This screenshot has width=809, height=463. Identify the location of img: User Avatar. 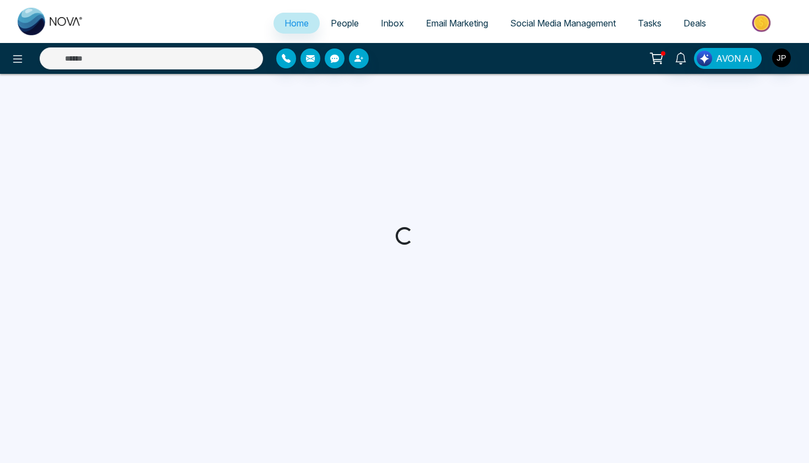
(782, 58).